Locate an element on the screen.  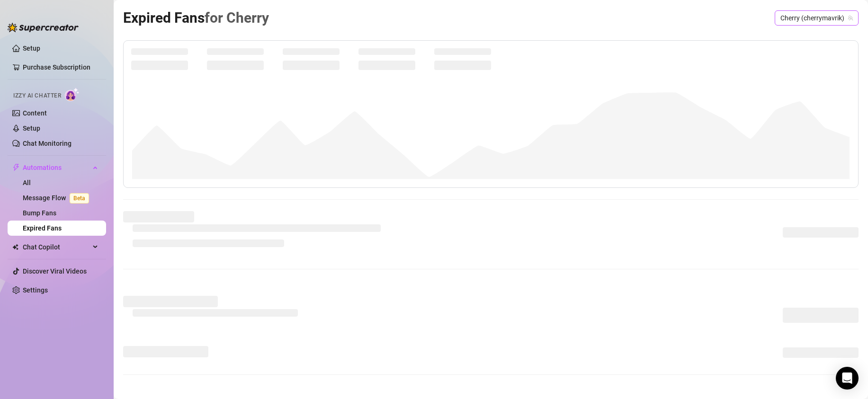
a: All is located at coordinates (27, 183).